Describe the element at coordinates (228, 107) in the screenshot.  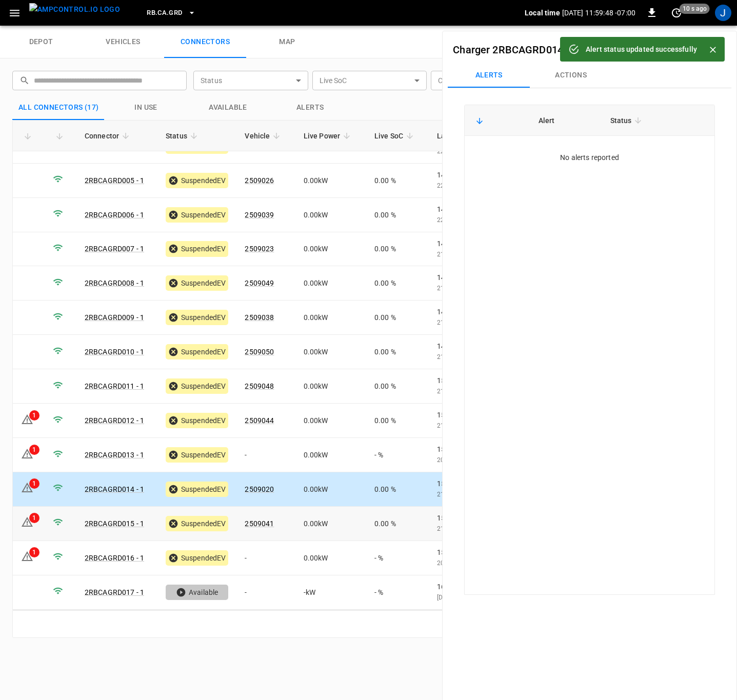
I see `button: Available` at that location.